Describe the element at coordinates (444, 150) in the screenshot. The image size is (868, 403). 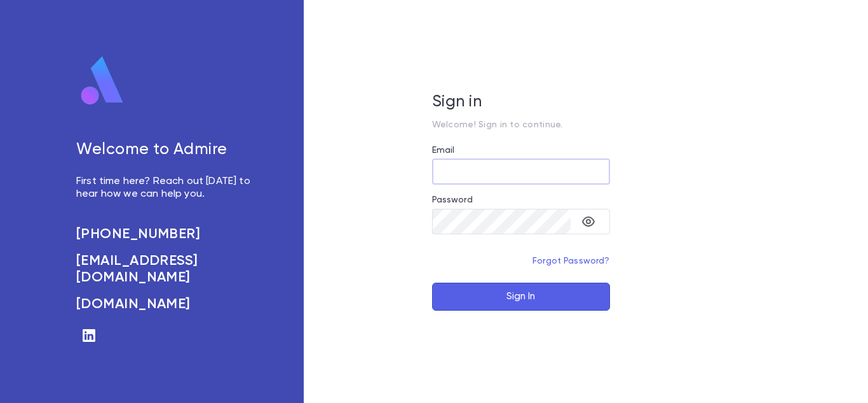
I see `label: Email` at that location.